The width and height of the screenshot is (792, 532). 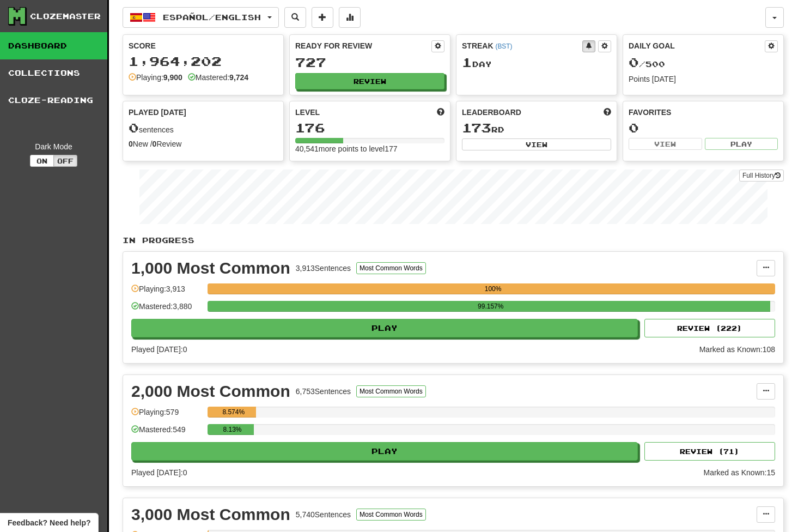 What do you see at coordinates (537, 63) in the screenshot?
I see `div: Day` at bounding box center [537, 63].